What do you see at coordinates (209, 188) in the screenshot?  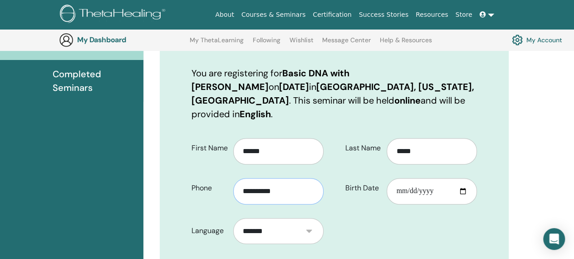 I see `label: Phone` at bounding box center [209, 188].